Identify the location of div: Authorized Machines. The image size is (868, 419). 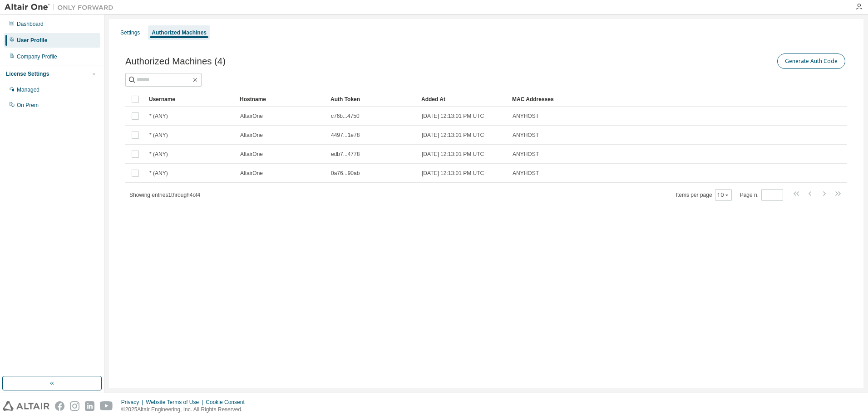
(179, 33).